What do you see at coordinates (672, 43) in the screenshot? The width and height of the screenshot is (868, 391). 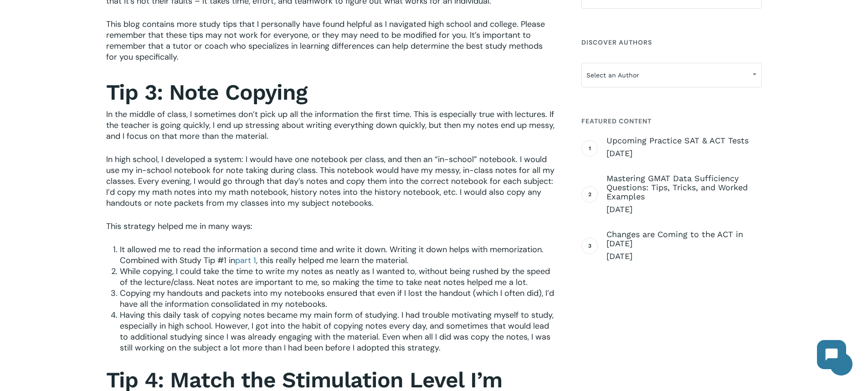 I see `h4: Discover Authors` at bounding box center [672, 43].